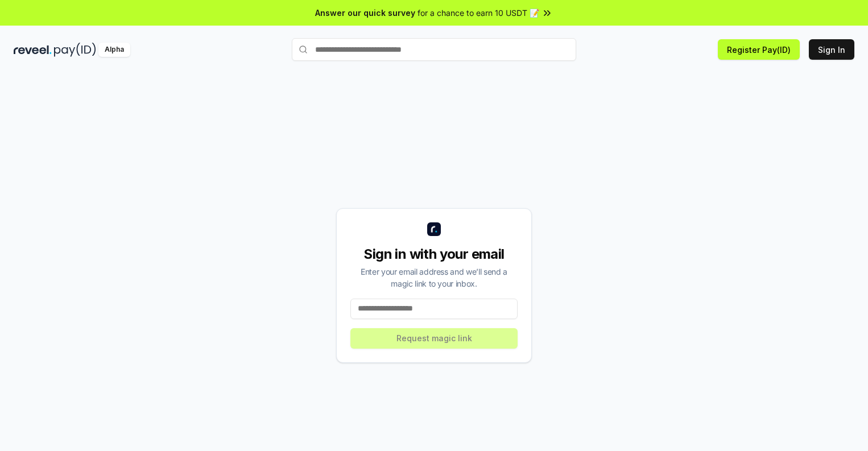  What do you see at coordinates (832, 49) in the screenshot?
I see `button: Sign In` at bounding box center [832, 49].